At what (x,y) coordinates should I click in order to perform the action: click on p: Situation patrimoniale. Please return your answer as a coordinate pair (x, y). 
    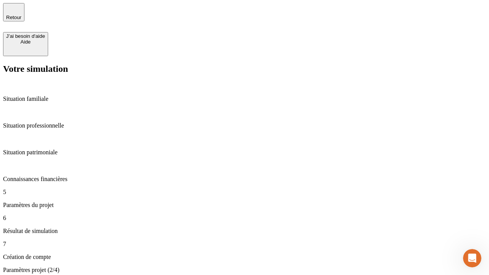
    Looking at the image, I should click on (245, 152).